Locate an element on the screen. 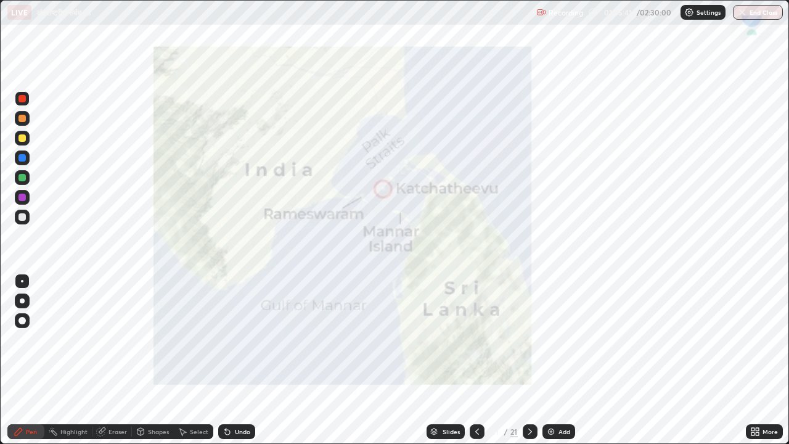  div: 21 is located at coordinates (514, 431).